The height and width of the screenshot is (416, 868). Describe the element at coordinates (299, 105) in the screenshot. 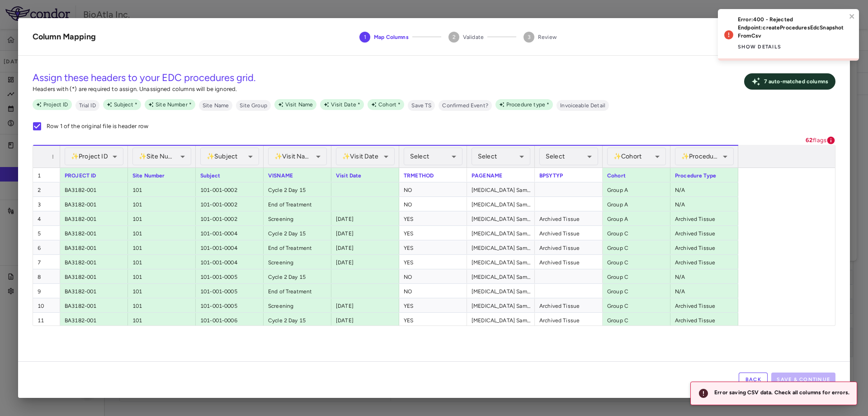

I see `span: Visit Name` at that location.